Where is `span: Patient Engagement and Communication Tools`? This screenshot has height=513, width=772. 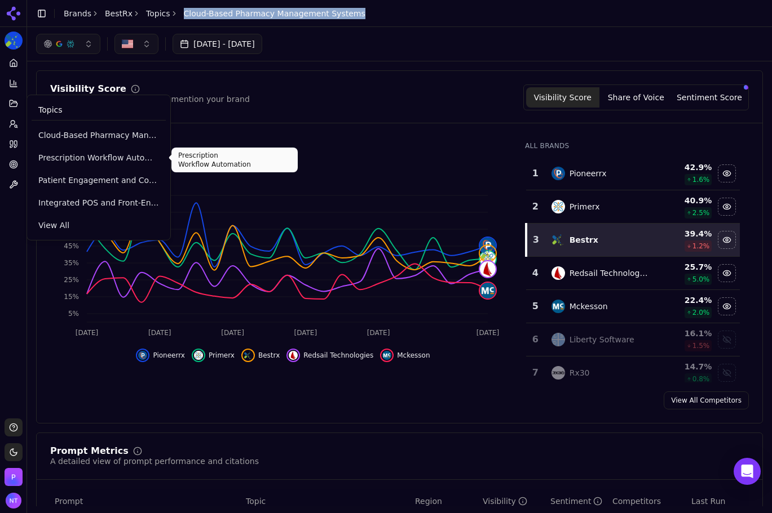 span: Patient Engagement and Communication Tools is located at coordinates (99, 180).